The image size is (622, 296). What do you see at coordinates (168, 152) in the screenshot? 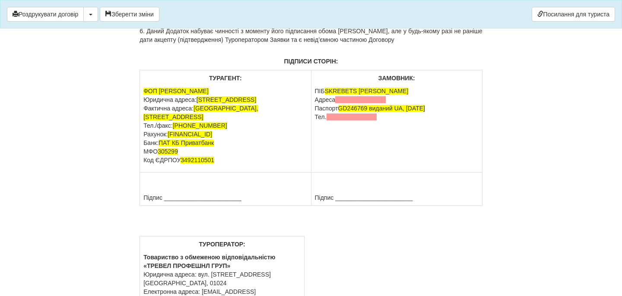
I see `span: 305299` at bounding box center [168, 152].